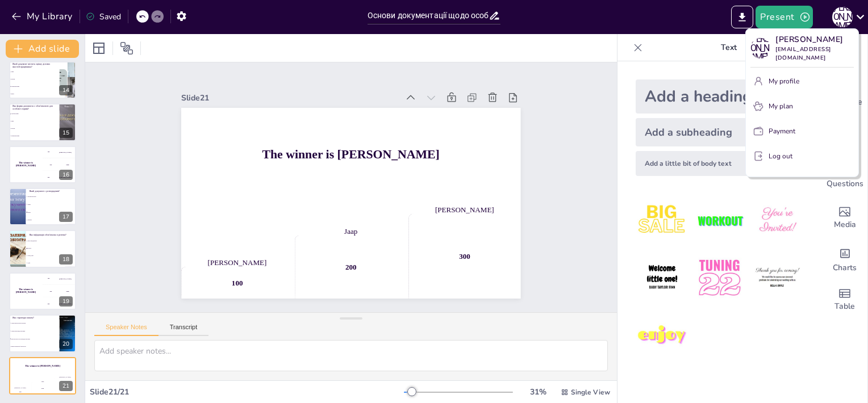 This screenshot has width=868, height=403. Describe the element at coordinates (780, 156) in the screenshot. I see `p: Log out` at that location.